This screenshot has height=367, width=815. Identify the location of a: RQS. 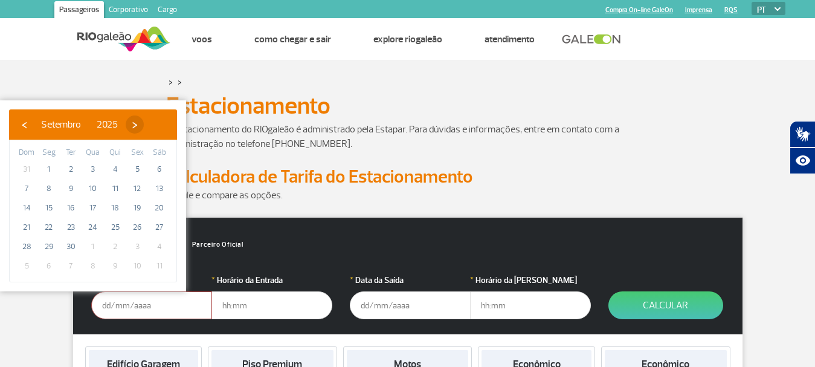
(731, 10).